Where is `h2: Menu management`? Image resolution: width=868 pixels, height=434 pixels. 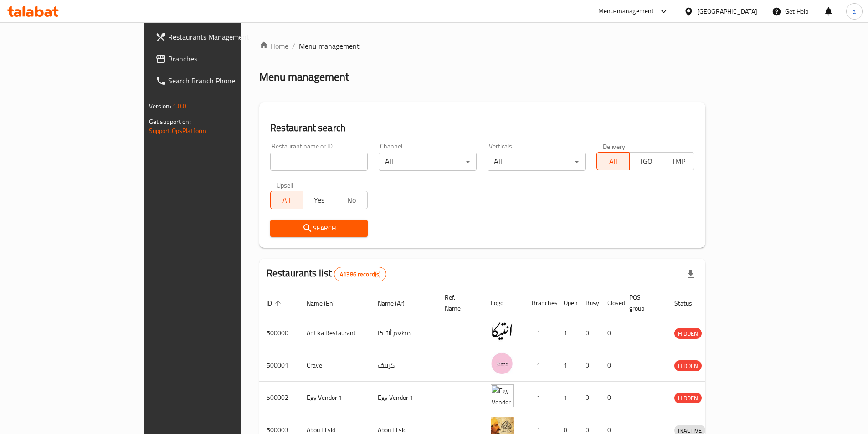 h2: Menu management is located at coordinates (304, 77).